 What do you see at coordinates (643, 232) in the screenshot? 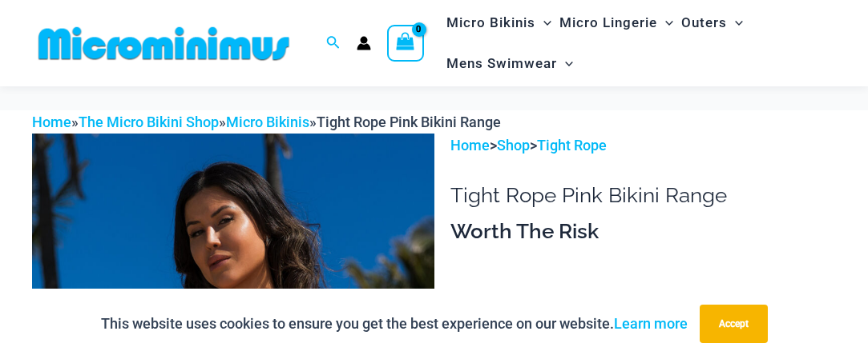
I see `h3: Worth The Risk` at bounding box center [643, 232].